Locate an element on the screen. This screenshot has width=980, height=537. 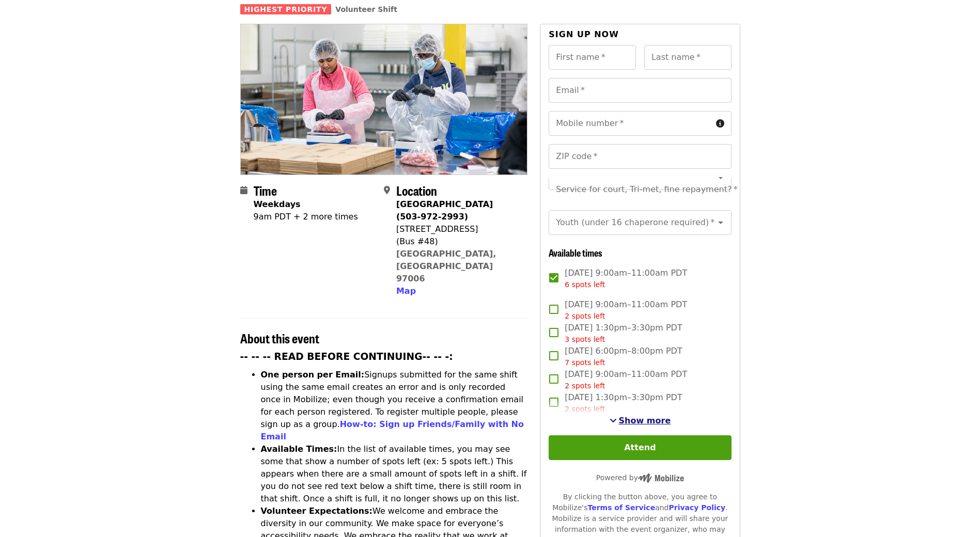
button: Attend is located at coordinates (639, 448).